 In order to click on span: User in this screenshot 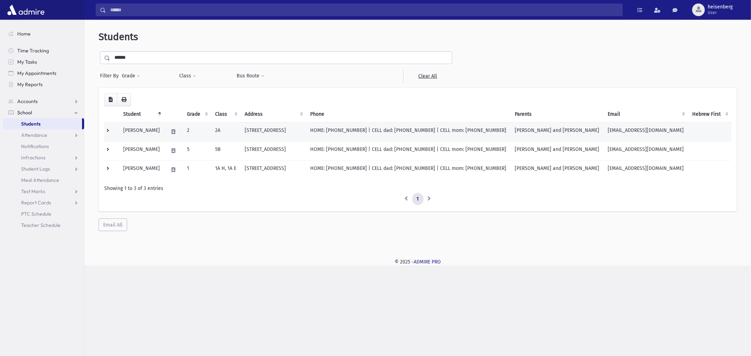, I will do `click(720, 13)`.